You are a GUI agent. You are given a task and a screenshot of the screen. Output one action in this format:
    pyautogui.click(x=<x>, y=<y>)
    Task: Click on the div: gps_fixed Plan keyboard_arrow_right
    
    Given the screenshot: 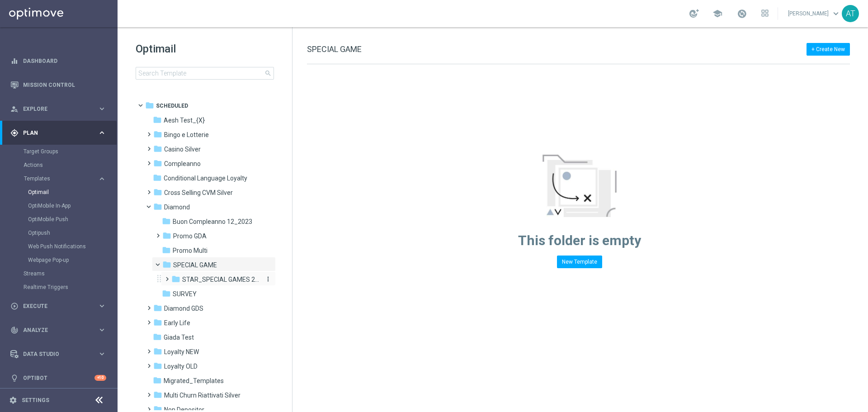 What is the action you would take?
    pyautogui.click(x=58, y=133)
    